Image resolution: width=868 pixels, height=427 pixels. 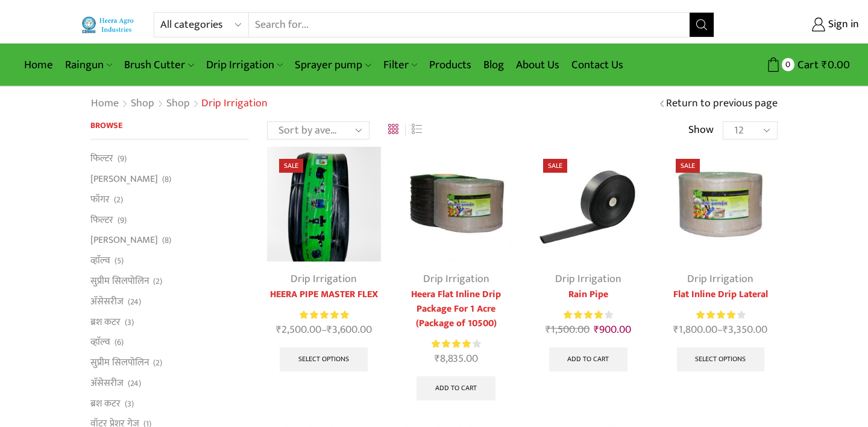 What do you see at coordinates (720, 295) in the screenshot?
I see `a: Flat Inline Drip Lateral` at bounding box center [720, 295].